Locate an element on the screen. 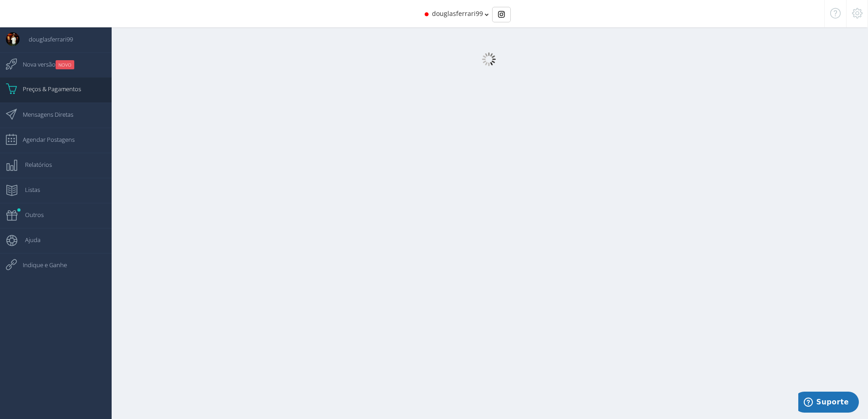 The width and height of the screenshot is (868, 419). span: Mensagens Diretas is located at coordinates (43, 115).